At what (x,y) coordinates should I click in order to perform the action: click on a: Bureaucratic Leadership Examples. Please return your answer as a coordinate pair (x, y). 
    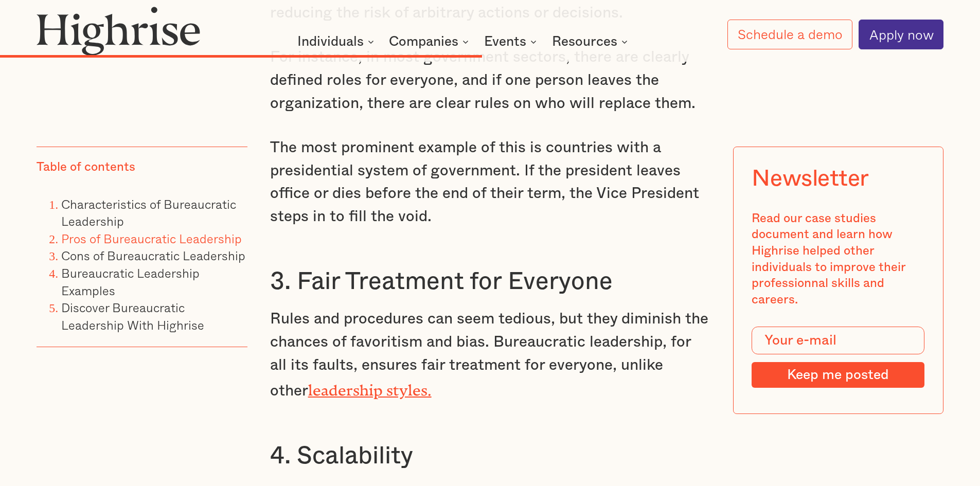
    Looking at the image, I should click on (130, 282).